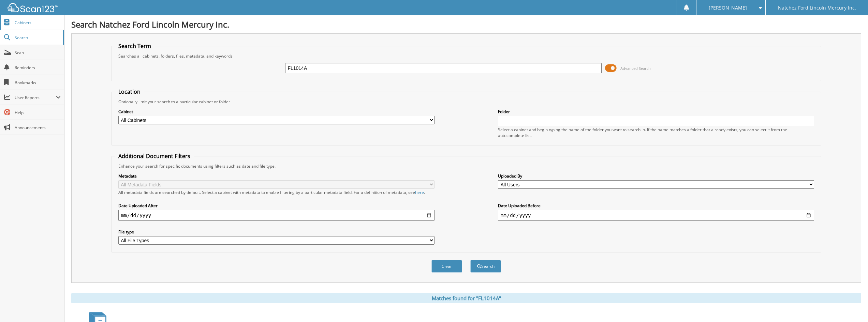  I want to click on div: All metadata fields are searched by default. Select a cabinet with metadata to enable filtering b..., so click(277, 192).